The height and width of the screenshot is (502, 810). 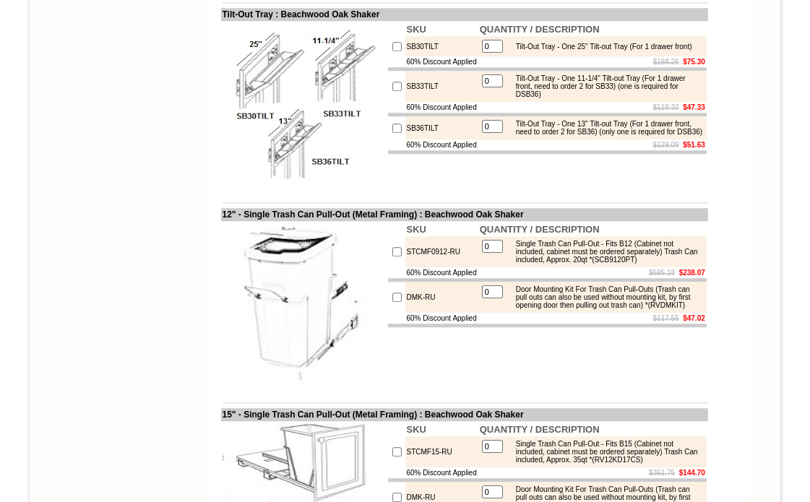 I want to click on s: $595.18, so click(x=662, y=272).